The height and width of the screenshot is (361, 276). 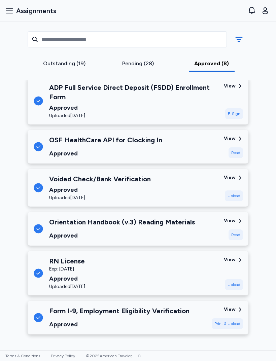 What do you see at coordinates (23, 356) in the screenshot?
I see `a: Terms & Conditions` at bounding box center [23, 356].